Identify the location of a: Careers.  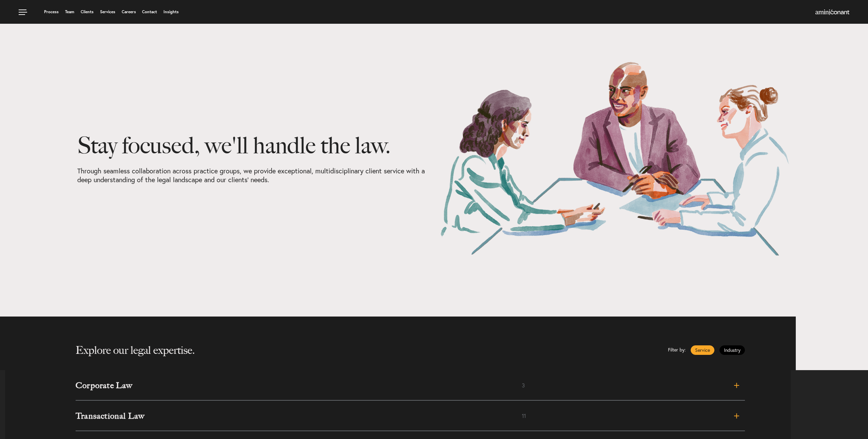
(129, 12).